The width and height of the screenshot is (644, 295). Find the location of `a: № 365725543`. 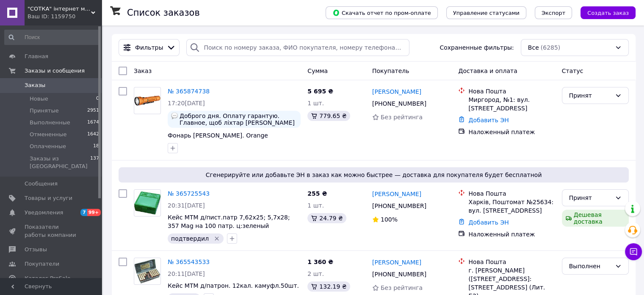

a: № 365725543 is located at coordinates (188, 193).